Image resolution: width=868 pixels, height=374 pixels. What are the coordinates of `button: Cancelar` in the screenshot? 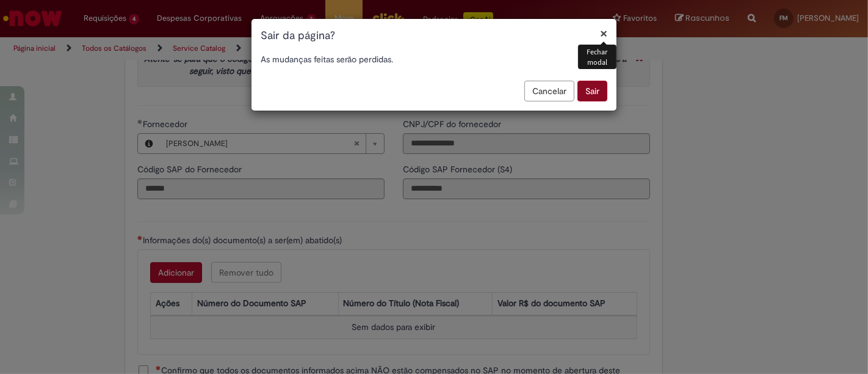 It's located at (549, 91).